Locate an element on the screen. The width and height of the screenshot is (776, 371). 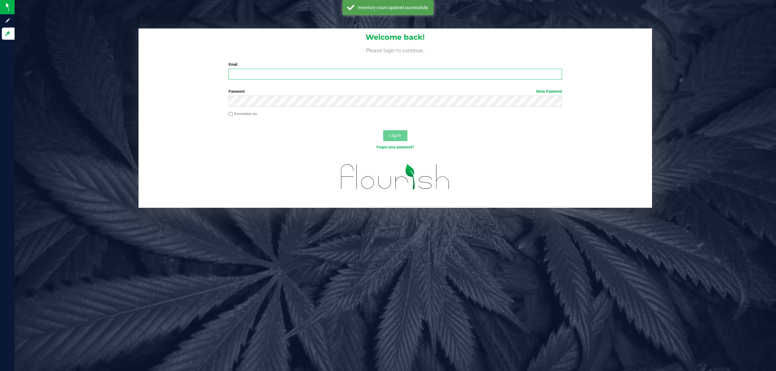
button: Log In is located at coordinates (395, 136).